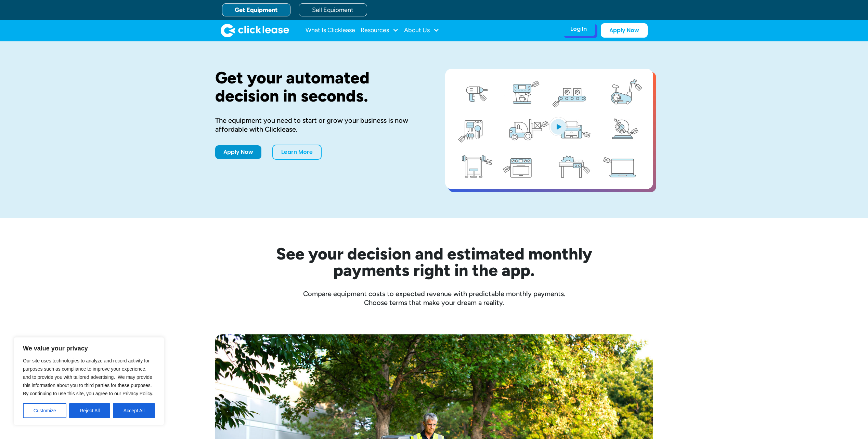 This screenshot has width=868, height=439. I want to click on div: About Us, so click(422, 30).